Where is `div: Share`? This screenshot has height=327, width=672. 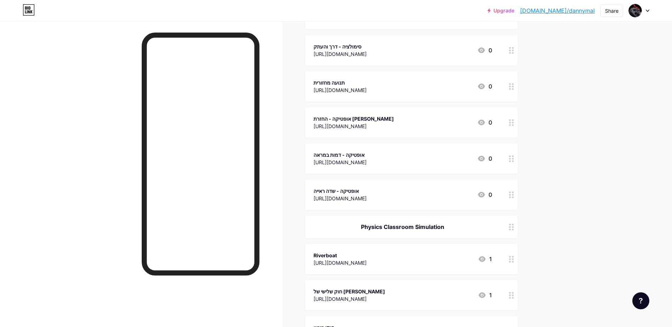
div: Share is located at coordinates (612, 11).